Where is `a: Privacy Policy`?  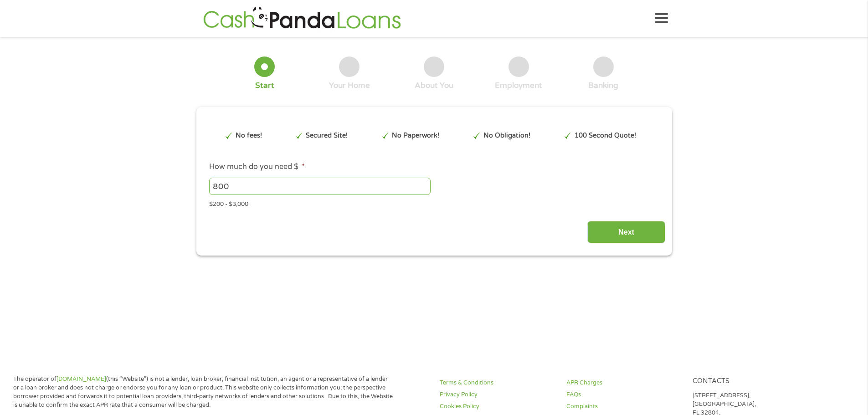
a: Privacy Policy is located at coordinates (498, 395).